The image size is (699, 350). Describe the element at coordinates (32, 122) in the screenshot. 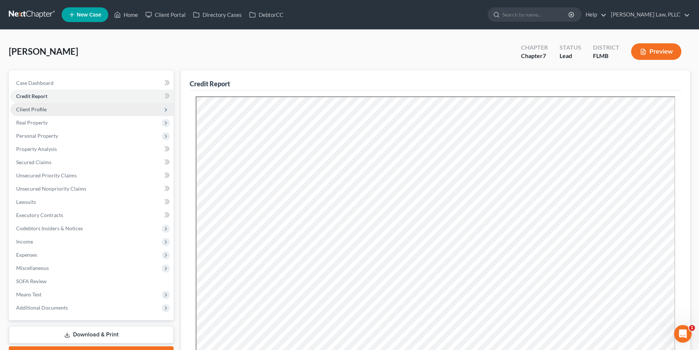

I see `span: Real Property` at that location.